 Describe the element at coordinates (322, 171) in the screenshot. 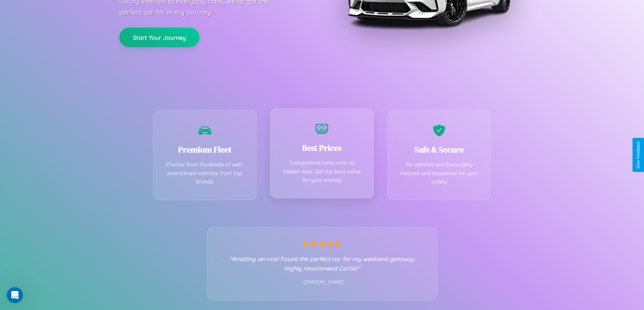

I see `p: Competitive rates with no hidden fees. Get the best value for your money` at that location.